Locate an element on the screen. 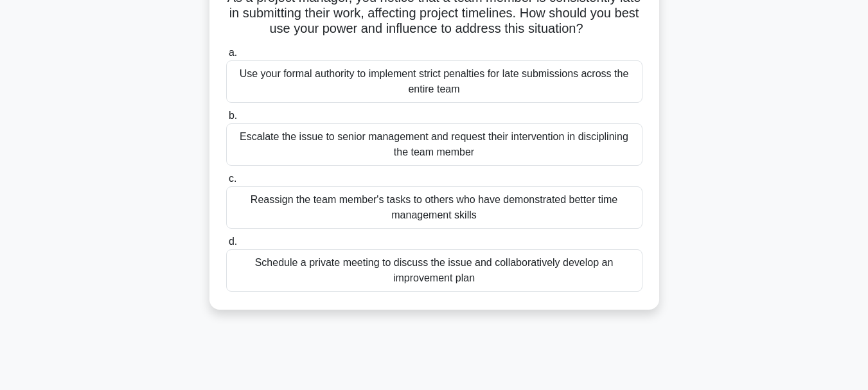  span: d. is located at coordinates (233, 241).